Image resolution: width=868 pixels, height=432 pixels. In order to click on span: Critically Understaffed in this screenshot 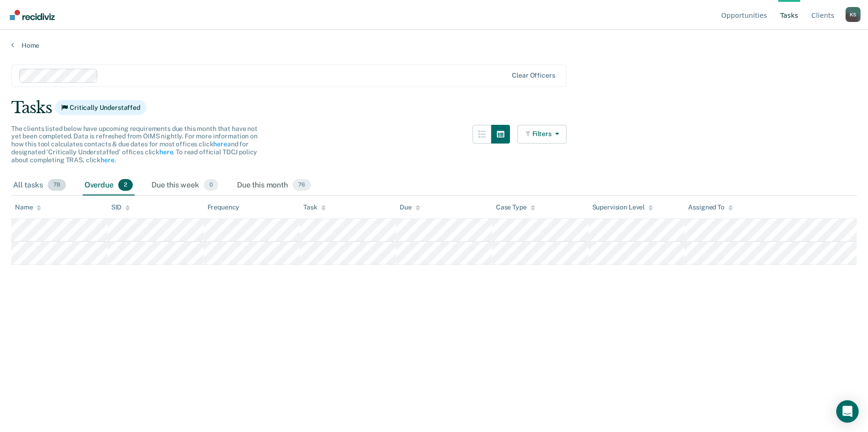, I will do `click(100, 108)`.